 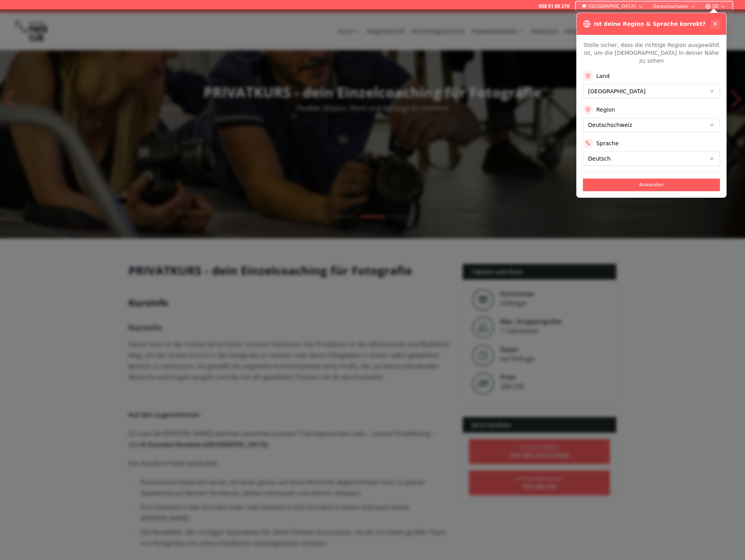 What do you see at coordinates (652, 185) in the screenshot?
I see `button: Anwenden` at bounding box center [652, 185].